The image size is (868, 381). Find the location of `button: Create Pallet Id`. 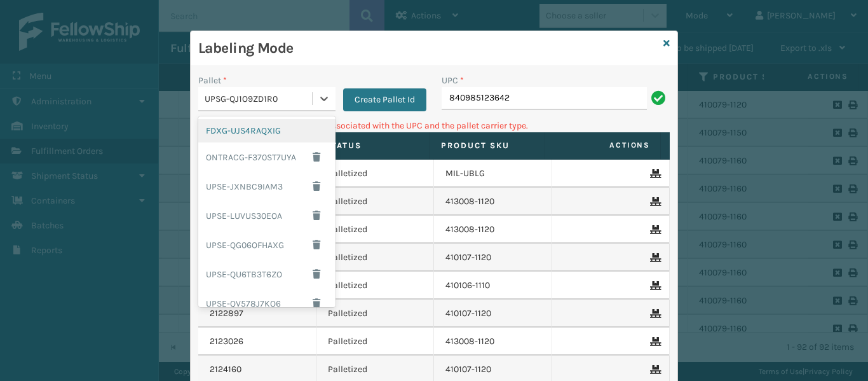

button: Create Pallet Id is located at coordinates (384, 100).